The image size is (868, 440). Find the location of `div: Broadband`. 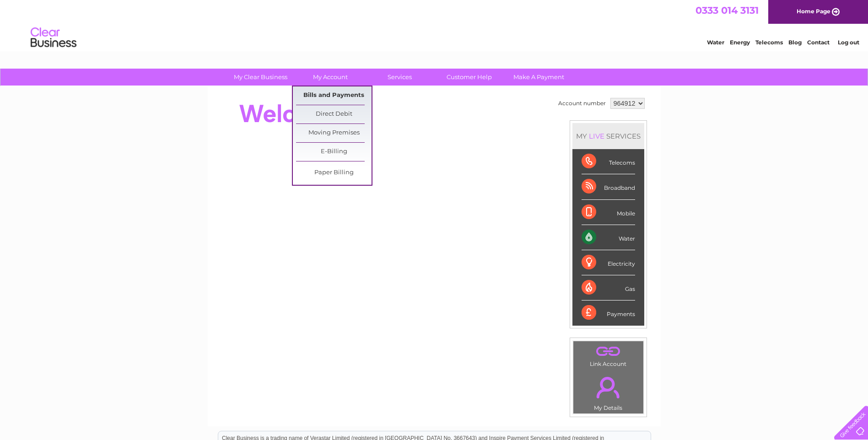

div: Broadband is located at coordinates (608, 186).